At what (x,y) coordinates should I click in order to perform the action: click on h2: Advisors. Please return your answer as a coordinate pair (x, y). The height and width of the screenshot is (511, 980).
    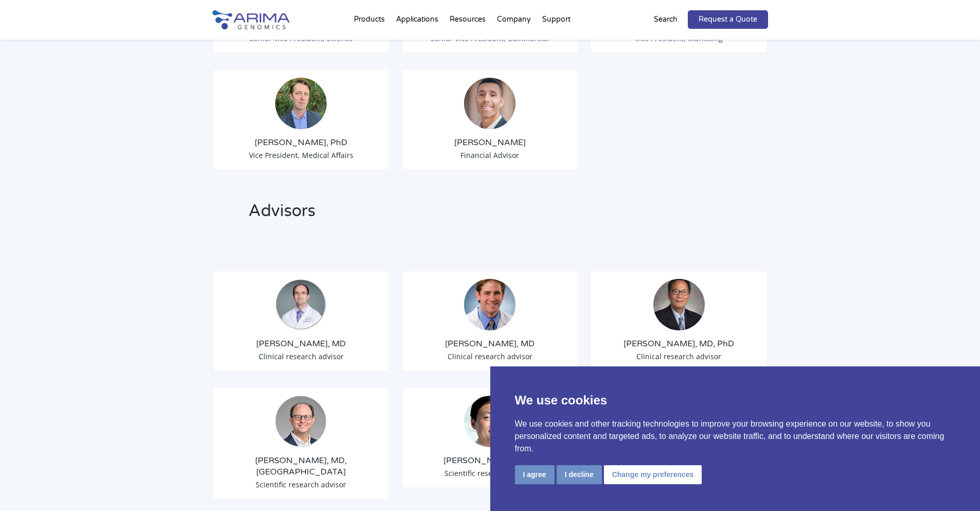
    Looking at the image, I should click on (361, 215).